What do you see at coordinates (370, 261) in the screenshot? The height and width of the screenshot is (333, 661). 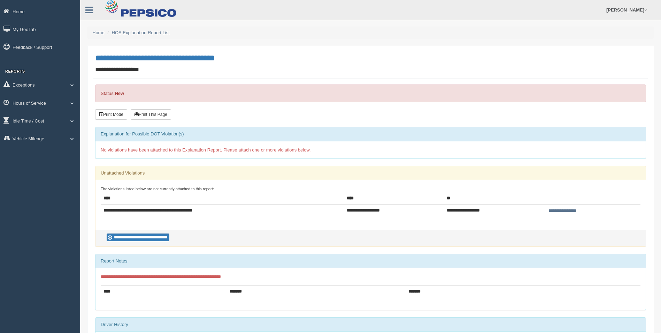 I see `div: Report Notes` at bounding box center [370, 261].